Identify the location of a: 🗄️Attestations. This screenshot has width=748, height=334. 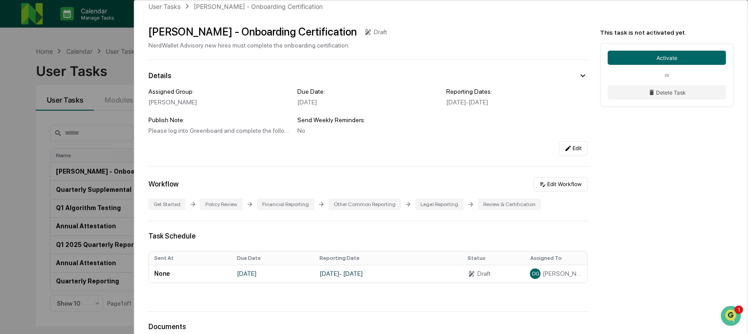
(87, 162).